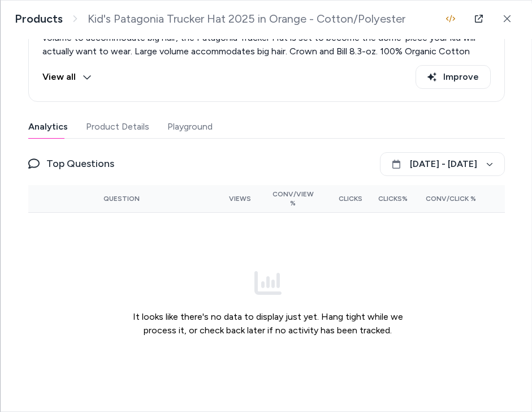 The image size is (532, 412). Describe the element at coordinates (237, 199) in the screenshot. I see `button: Views` at that location.